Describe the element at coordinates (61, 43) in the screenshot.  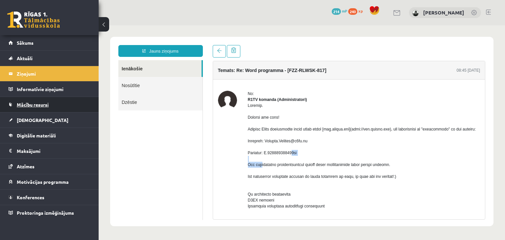
I see `a: Ienākošie` at that location.